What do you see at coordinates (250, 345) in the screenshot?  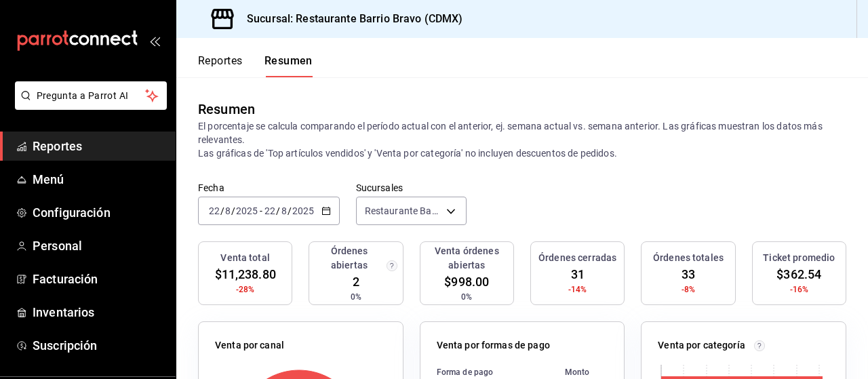 I see `p: Venta por canal` at bounding box center [250, 345].